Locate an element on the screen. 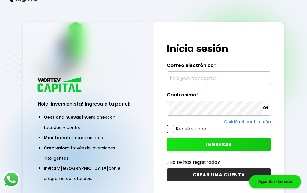 The height and width of the screenshot is (193, 307). a: Olvidé mi contraseña is located at coordinates (248, 122).